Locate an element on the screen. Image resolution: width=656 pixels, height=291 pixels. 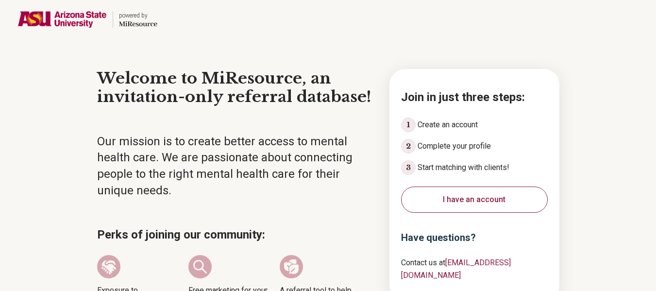
li: Complete your profile is located at coordinates (475, 146).